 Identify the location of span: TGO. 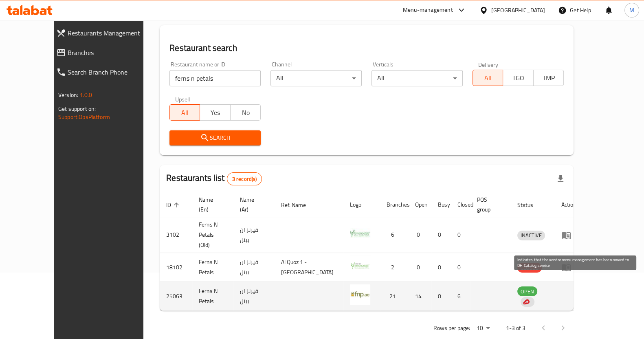
(519, 78).